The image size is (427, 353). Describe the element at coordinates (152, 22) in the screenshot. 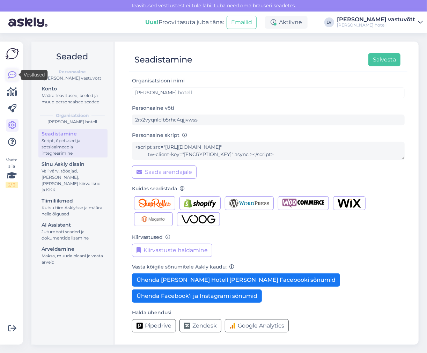

I see `b: Uus!` at that location.